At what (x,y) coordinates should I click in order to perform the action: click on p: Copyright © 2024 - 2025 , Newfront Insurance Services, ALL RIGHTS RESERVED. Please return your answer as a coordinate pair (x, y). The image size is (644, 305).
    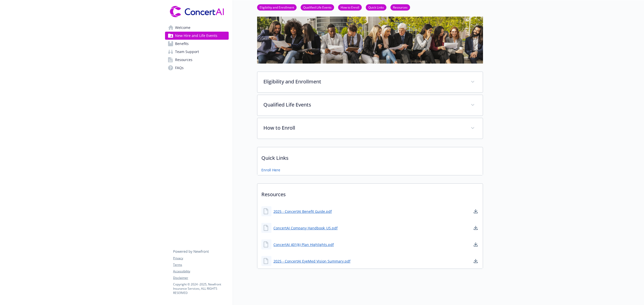
    Looking at the image, I should click on (201, 289).